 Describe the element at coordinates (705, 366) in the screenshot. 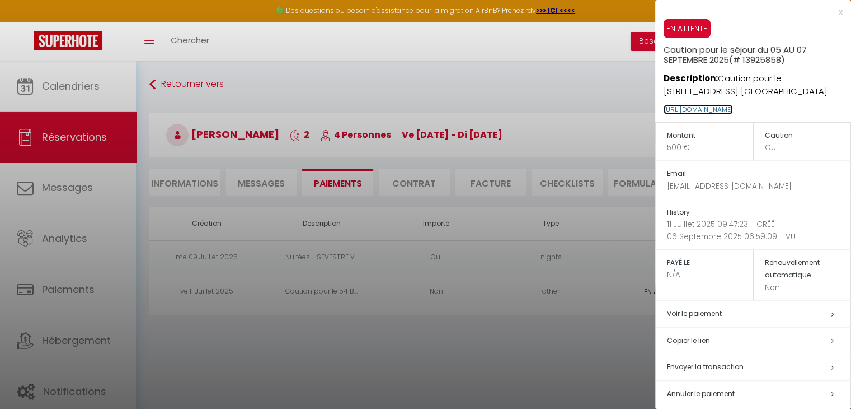

I see `span: Envoyer la transaction` at that location.